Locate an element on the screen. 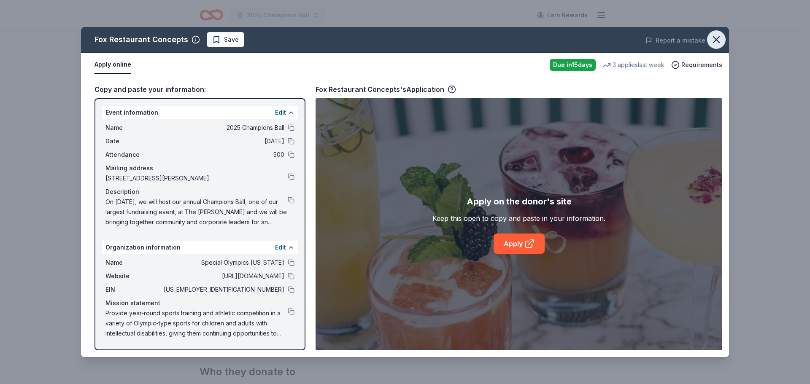 The image size is (810, 384). span: Provide year-round sports training and athletic competition in a variety of Olympic-type sports f... is located at coordinates (197, 324).